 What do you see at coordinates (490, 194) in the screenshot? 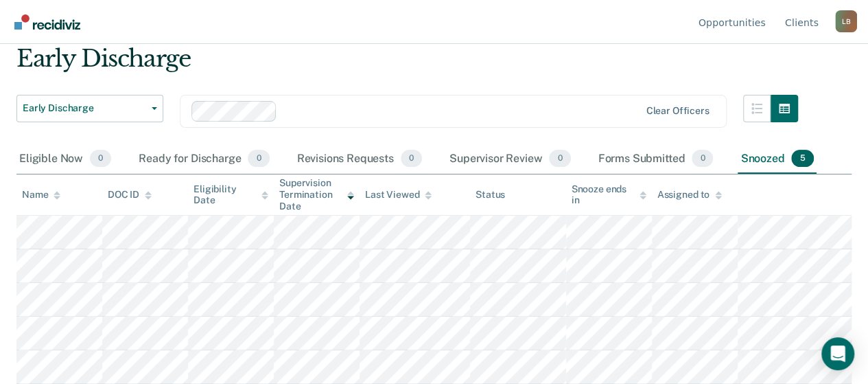
I see `div: Status` at bounding box center [490, 194].